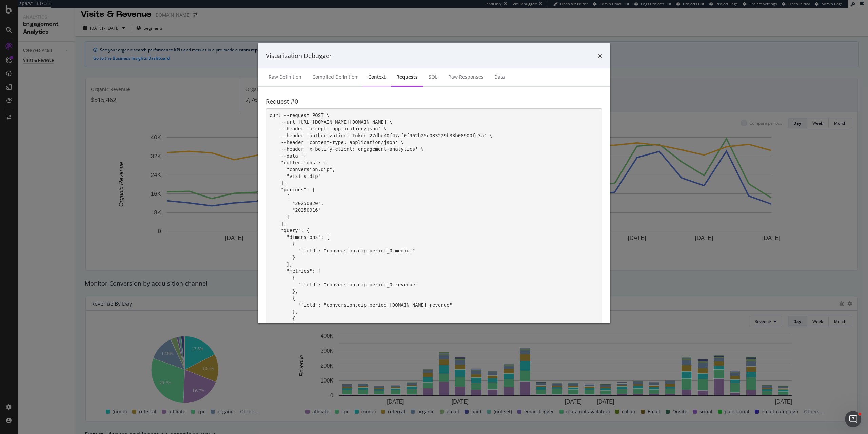 The width and height of the screenshot is (868, 434). Describe the element at coordinates (334, 77) in the screenshot. I see `div: Compiled Definition` at that location.